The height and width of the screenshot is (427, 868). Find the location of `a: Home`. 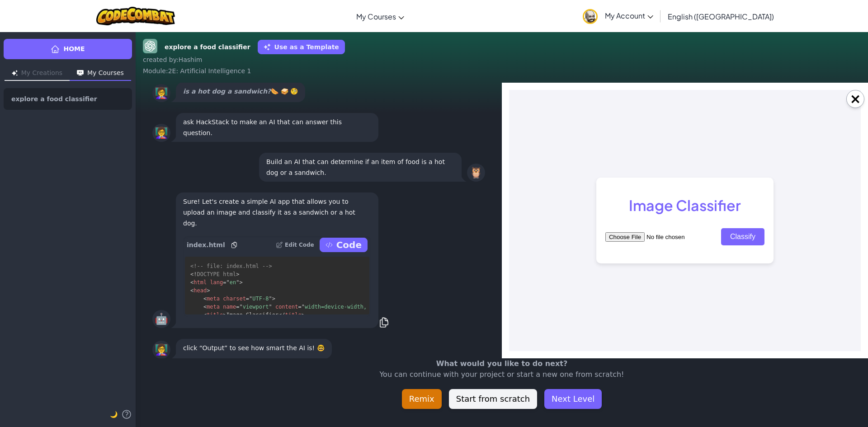

a: Home is located at coordinates (68, 49).